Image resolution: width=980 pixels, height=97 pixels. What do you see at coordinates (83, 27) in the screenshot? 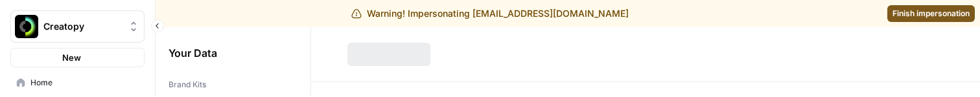
I see `span: Creatopy` at bounding box center [83, 27].